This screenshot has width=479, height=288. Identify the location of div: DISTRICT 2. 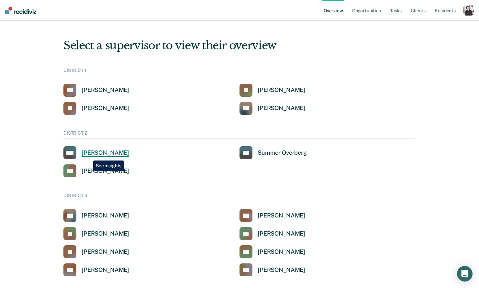
(239, 135).